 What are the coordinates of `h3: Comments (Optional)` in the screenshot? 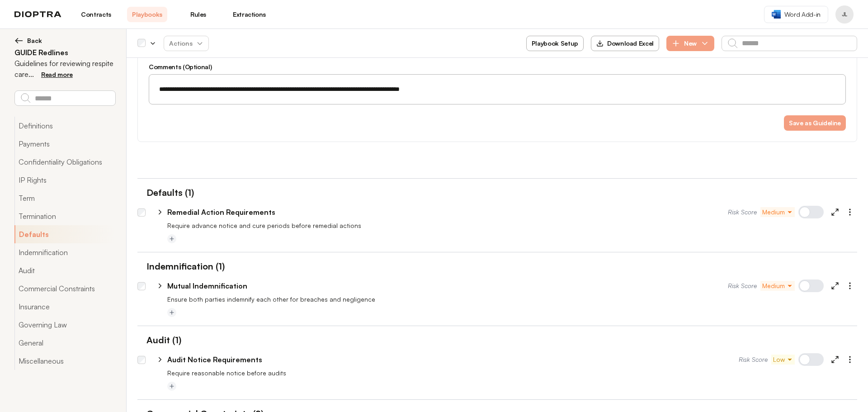 It's located at (497, 67).